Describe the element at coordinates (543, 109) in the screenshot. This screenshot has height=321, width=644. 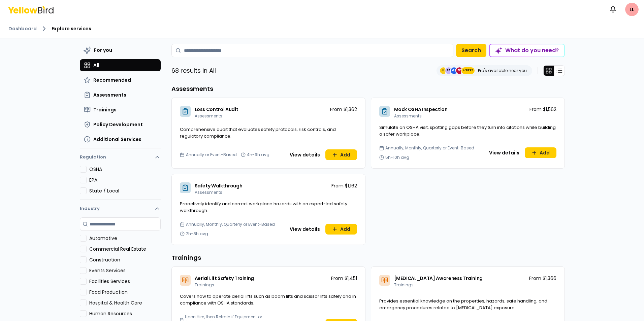
I see `p: From $1,562` at that location.